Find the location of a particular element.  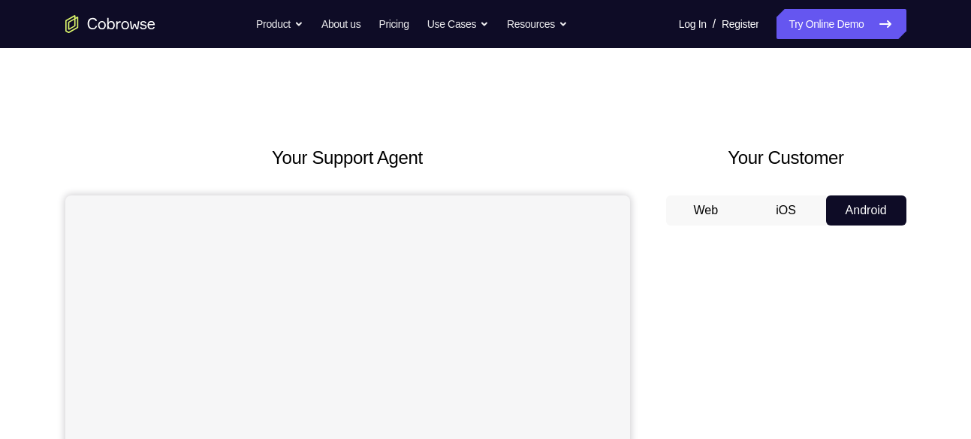

a: Go to the home page is located at coordinates (110, 24).